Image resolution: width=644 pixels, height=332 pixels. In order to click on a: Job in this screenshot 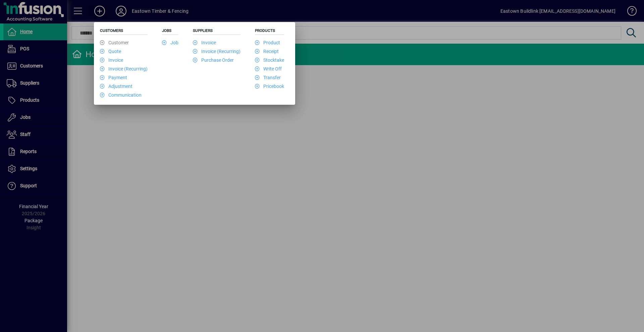, I will do `click(170, 42)`.